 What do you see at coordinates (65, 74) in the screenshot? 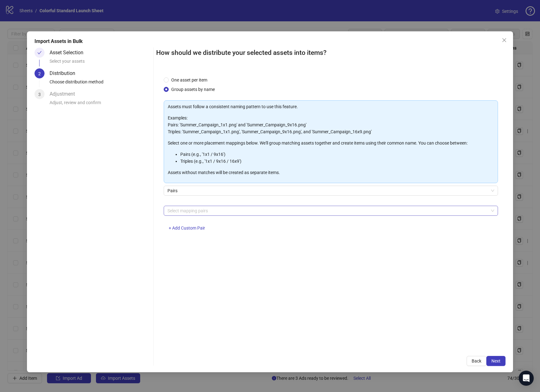
I see `div: Distribution` at bounding box center [65, 74].